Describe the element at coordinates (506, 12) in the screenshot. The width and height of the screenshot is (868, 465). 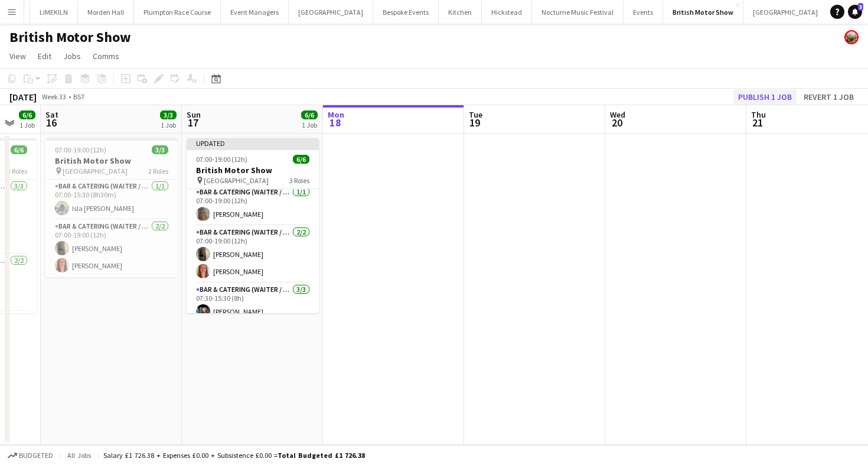
I see `button: Hickstead` at that location.